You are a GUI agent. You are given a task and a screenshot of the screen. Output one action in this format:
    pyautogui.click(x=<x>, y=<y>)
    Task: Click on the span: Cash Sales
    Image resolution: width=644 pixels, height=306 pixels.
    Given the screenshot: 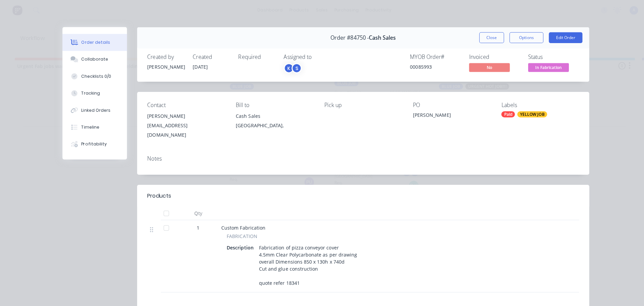 What is the action you would take?
    pyautogui.click(x=380, y=37)
    